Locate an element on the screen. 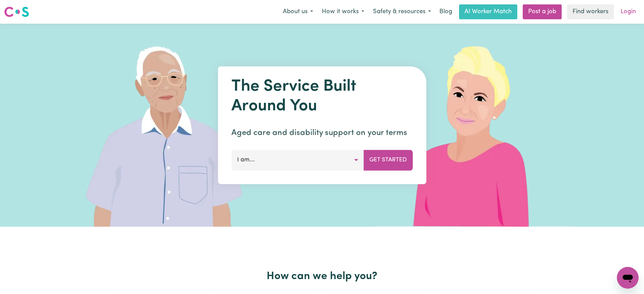 The height and width of the screenshot is (294, 644). a: Post a job is located at coordinates (542, 12).